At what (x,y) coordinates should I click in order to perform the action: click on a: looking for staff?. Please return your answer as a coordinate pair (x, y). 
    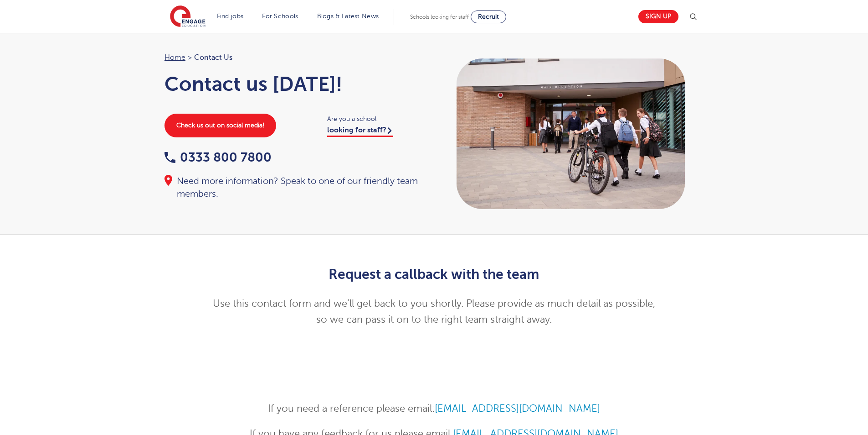
    Looking at the image, I should click on (360, 131).